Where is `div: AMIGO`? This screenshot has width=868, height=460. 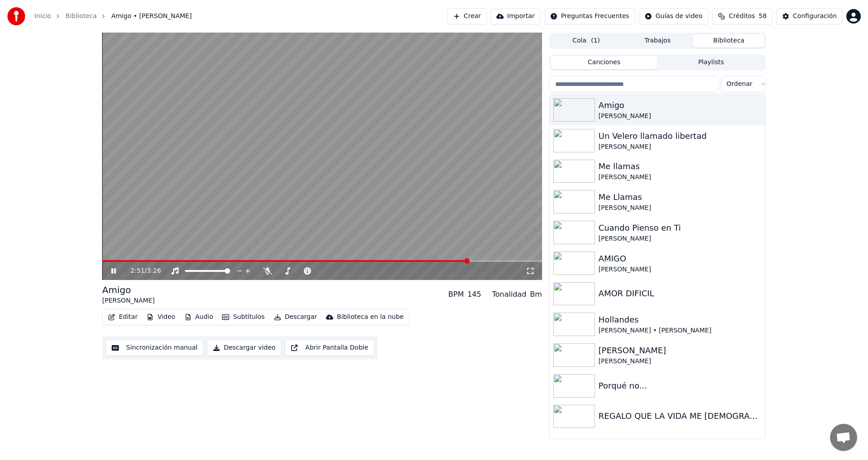 div: AMIGO is located at coordinates (680, 259).